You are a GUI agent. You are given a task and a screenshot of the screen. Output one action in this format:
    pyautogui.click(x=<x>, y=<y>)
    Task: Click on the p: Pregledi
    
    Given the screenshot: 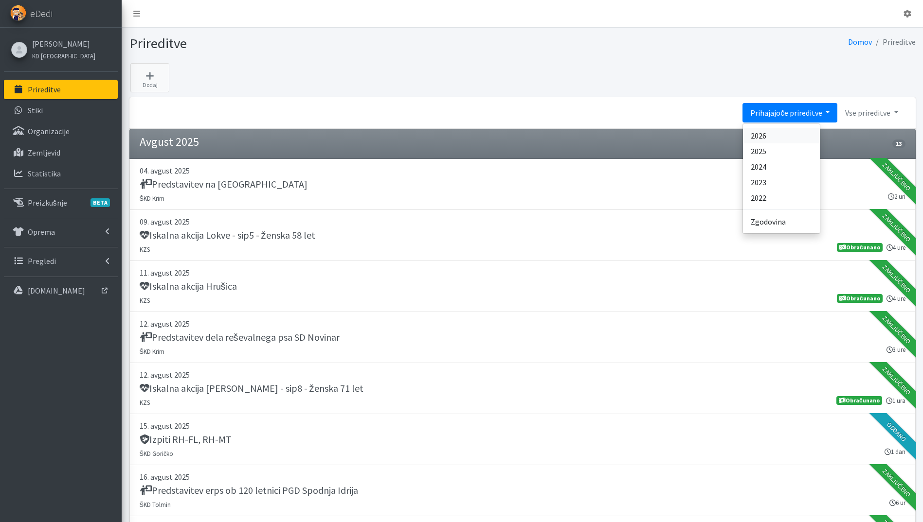 What is the action you would take?
    pyautogui.click(x=42, y=261)
    